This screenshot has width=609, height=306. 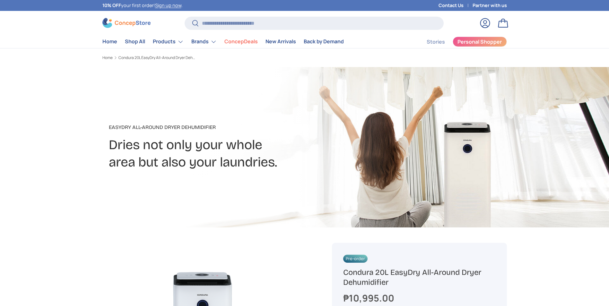 What do you see at coordinates (168, 42) in the screenshot?
I see `a: Products` at bounding box center [168, 42].